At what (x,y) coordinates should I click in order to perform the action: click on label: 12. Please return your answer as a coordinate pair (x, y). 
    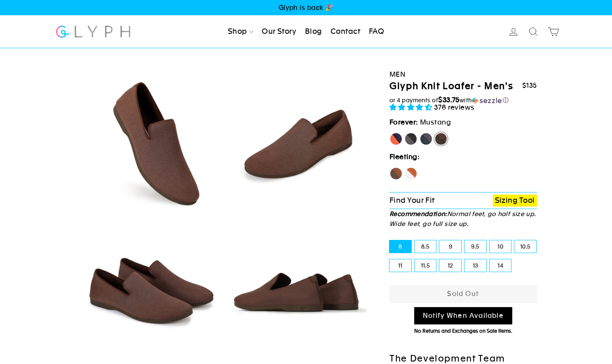
    Looking at the image, I should click on (450, 265).